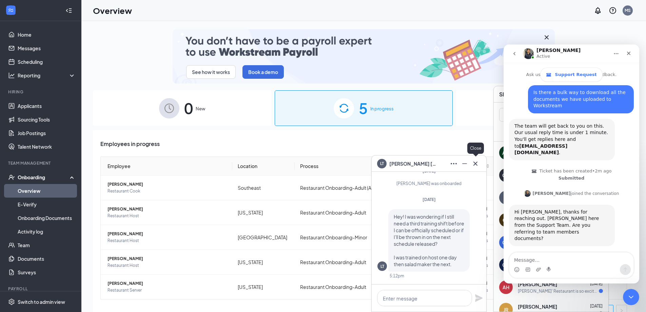 Image resolution: width=646 pixels, height=312 pixels. I want to click on span: New, so click(201, 109).